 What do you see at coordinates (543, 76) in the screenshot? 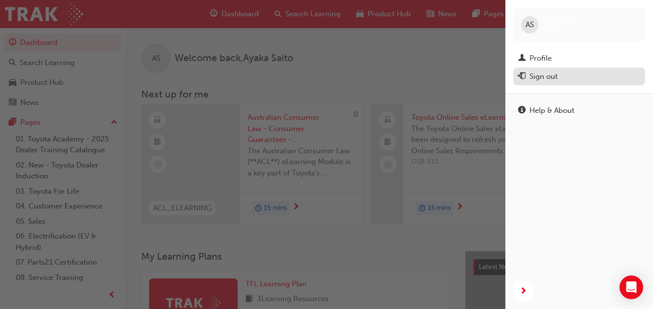
I see `div: Sign out` at bounding box center [543, 76].